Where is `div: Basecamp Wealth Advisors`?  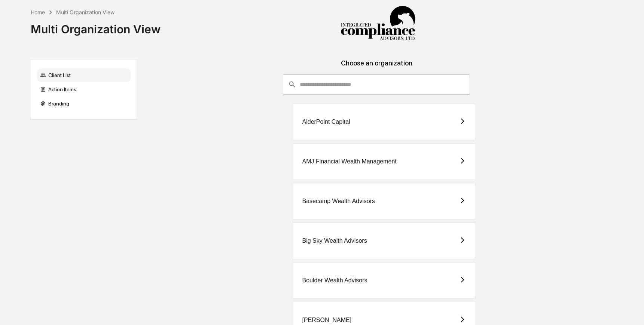 div: Basecamp Wealth Advisors is located at coordinates (339, 201).